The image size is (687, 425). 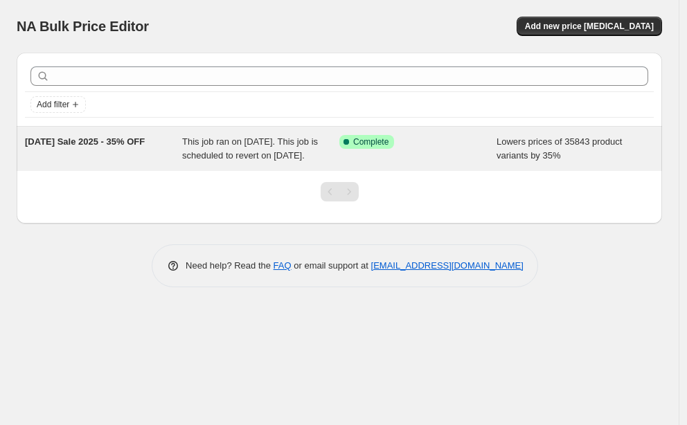 I want to click on span: Lowers prices of 35843 product variants by 35%, so click(x=559, y=148).